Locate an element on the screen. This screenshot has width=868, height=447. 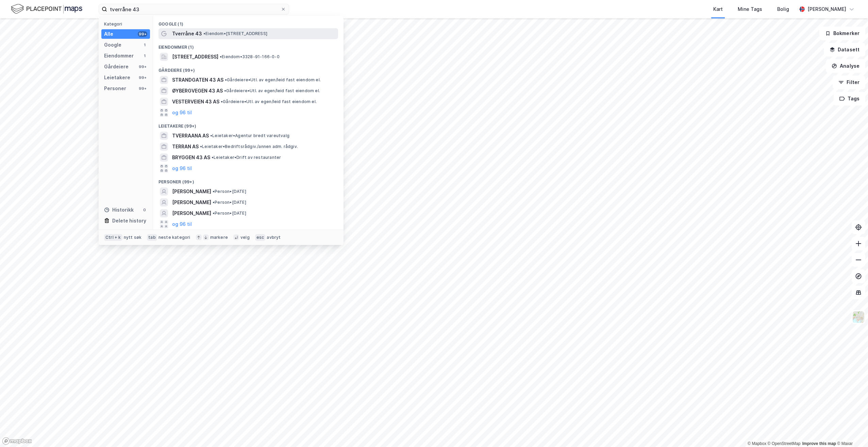
div: Leietakere is located at coordinates (117, 78).